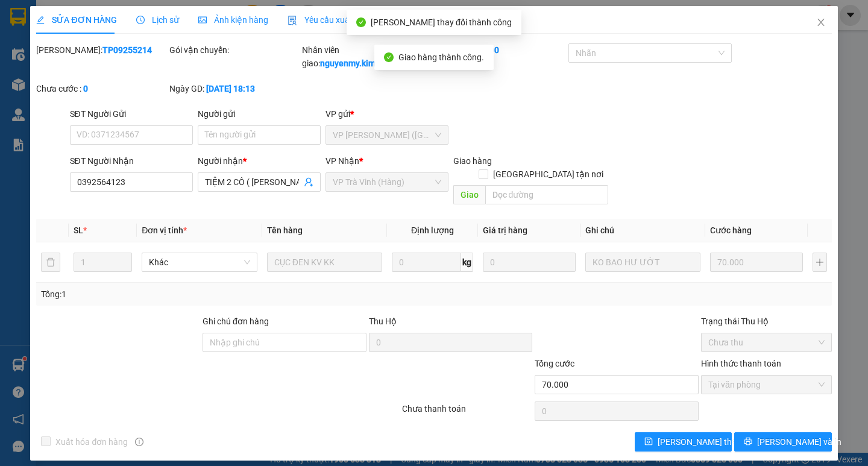 This screenshot has width=868, height=466. Describe the element at coordinates (102, 89) in the screenshot. I see `div: Chưa cước :` at that location.